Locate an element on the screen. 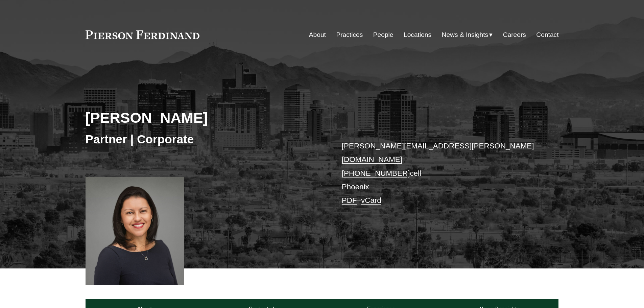 This screenshot has width=644, height=308. a: About is located at coordinates (317, 35).